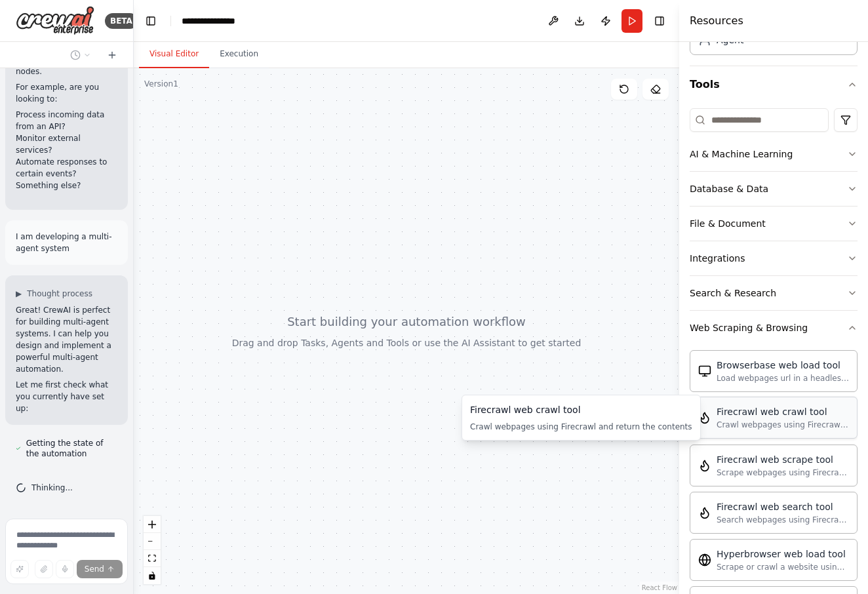  I want to click on div: Search webpages using Firecrawl and return the results, so click(782, 520).